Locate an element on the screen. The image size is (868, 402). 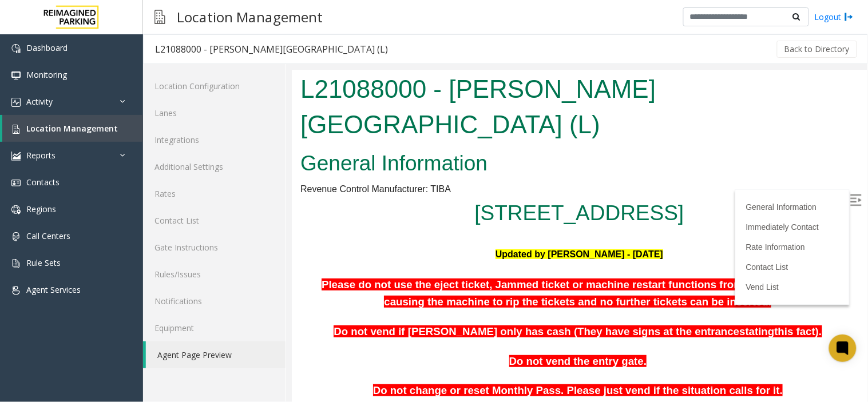
a: Rules/Issues is located at coordinates (214, 274).